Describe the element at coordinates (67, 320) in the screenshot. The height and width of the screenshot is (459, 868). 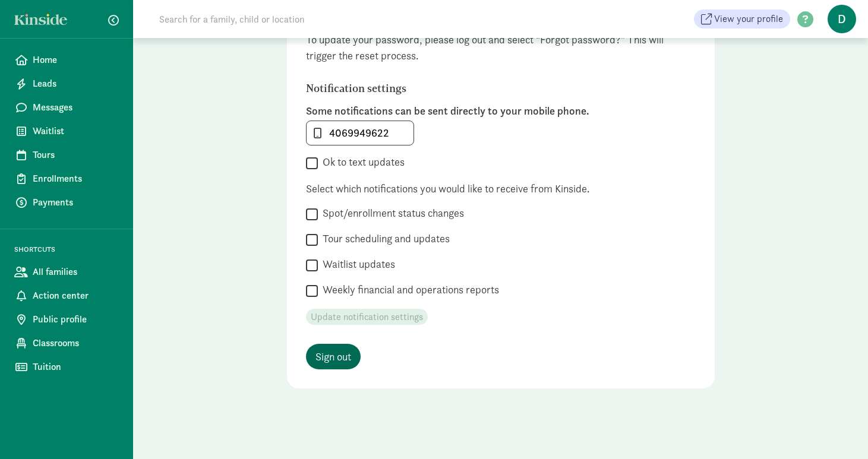
I see `a: Public profile` at that location.